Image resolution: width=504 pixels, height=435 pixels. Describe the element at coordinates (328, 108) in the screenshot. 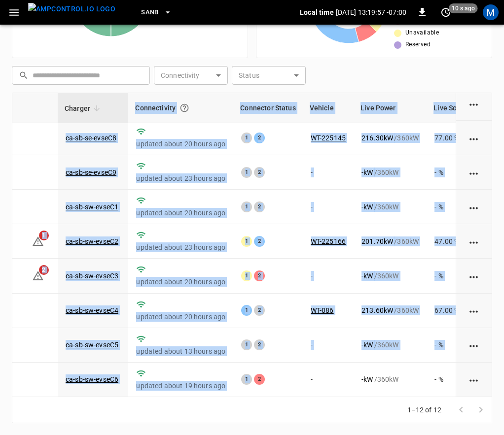

I see `th: Vehicle` at that location.